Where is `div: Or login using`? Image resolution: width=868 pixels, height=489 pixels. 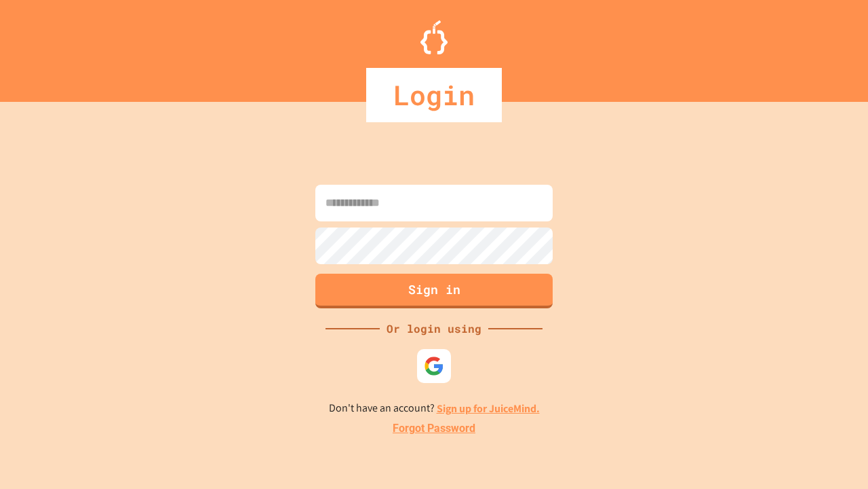 div: Or login using is located at coordinates (434, 329).